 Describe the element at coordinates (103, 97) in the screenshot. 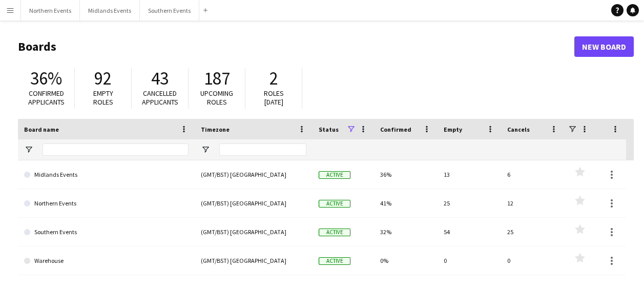

I see `span: Empty roles` at that location.